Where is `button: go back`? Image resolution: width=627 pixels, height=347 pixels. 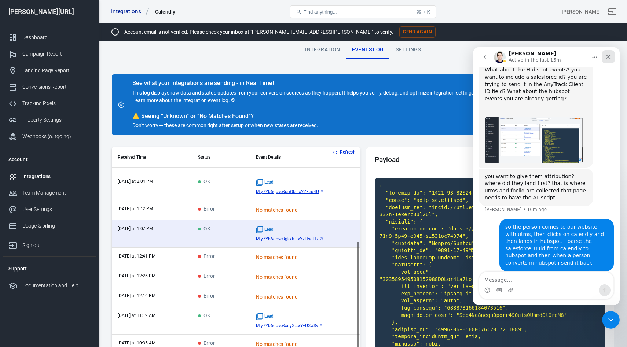 button: go back is located at coordinates (12, 10).